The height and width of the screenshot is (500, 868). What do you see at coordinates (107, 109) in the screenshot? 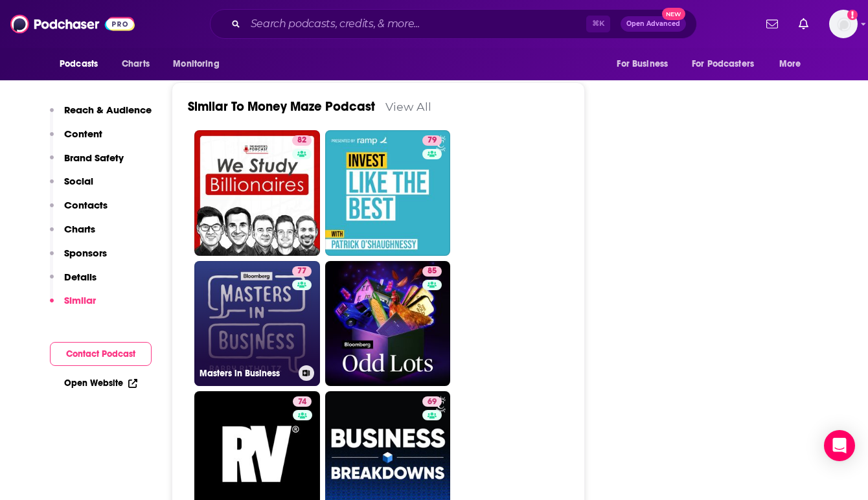
I see `p: Reach & Audience` at bounding box center [107, 109].